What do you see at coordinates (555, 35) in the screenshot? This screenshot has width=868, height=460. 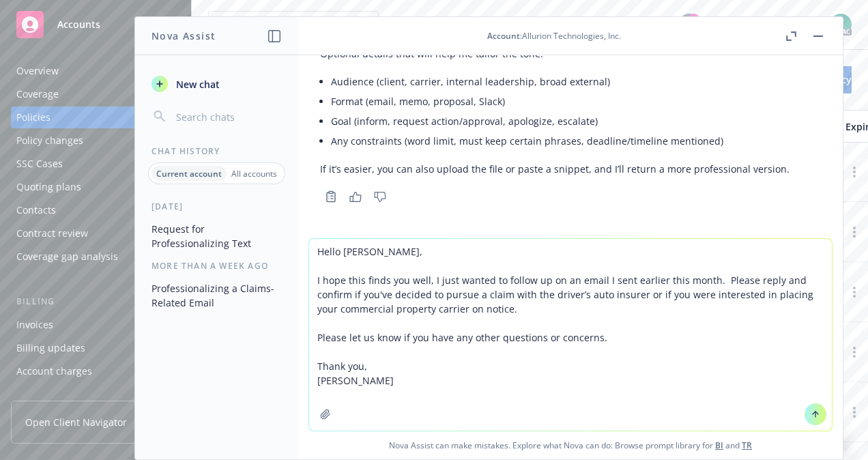 I see `div: : Allurion Technologies, Inc.` at bounding box center [555, 35].